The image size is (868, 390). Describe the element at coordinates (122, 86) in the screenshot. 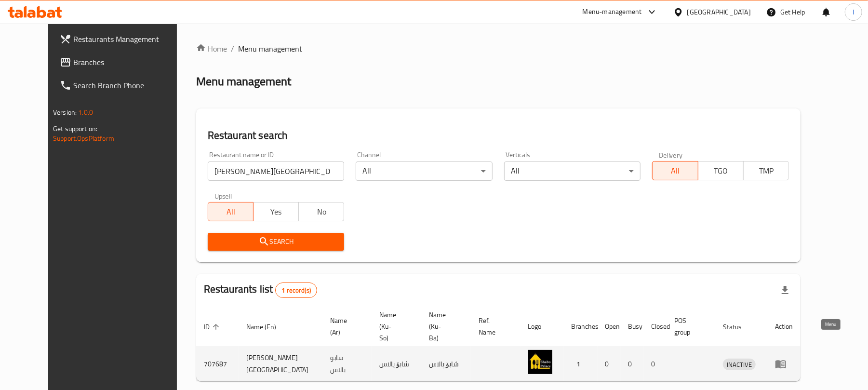

I see `a: Search Branch Phone` at that location.